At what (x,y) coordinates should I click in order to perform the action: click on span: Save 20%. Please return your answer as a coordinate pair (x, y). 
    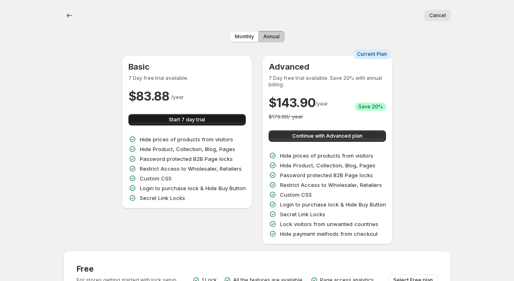
    Looking at the image, I should click on (370, 107).